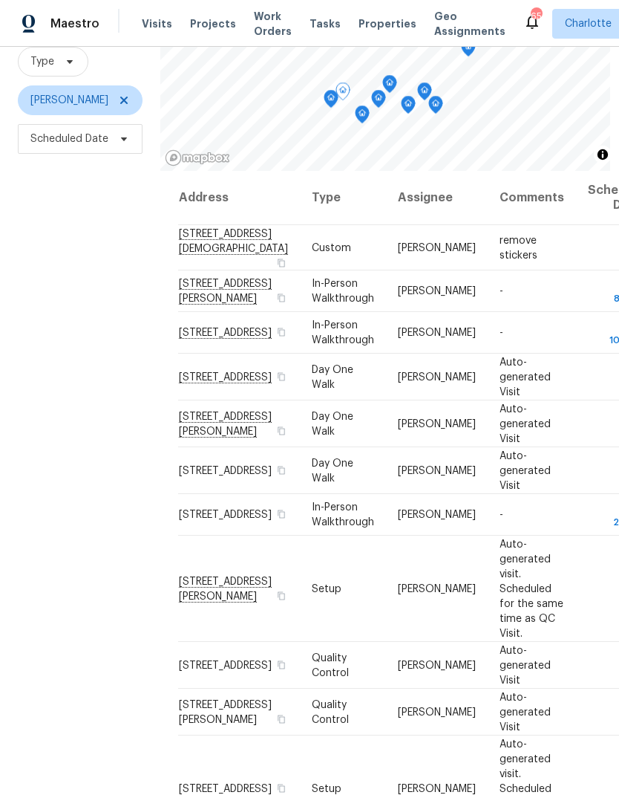 The height and width of the screenshot is (795, 619). I want to click on span: Tasks, so click(325, 24).